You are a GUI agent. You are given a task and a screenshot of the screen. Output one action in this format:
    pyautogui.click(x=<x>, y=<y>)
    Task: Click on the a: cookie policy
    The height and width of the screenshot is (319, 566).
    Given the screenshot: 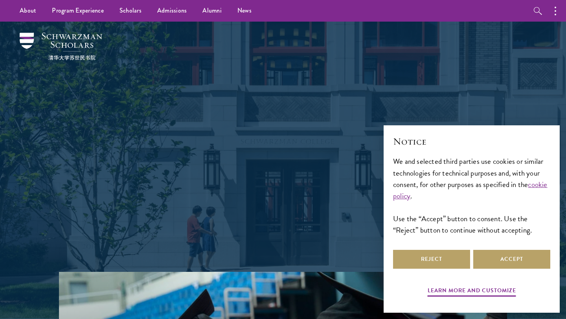 What is the action you would take?
    pyautogui.click(x=470, y=190)
    